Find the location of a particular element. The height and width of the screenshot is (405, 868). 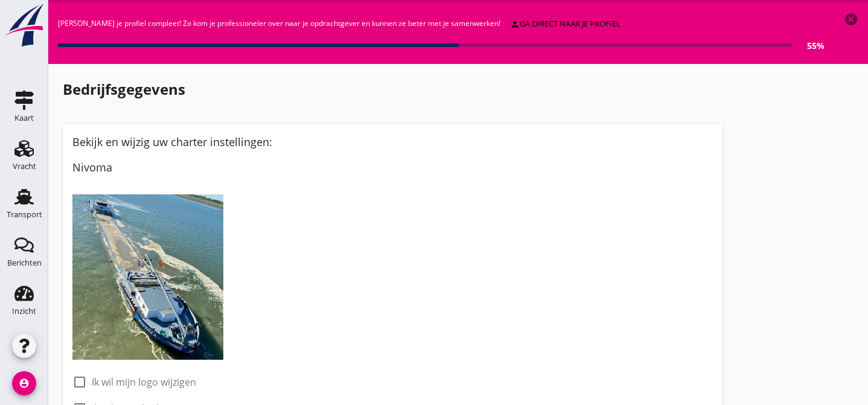

div: Transport is located at coordinates (24, 215).